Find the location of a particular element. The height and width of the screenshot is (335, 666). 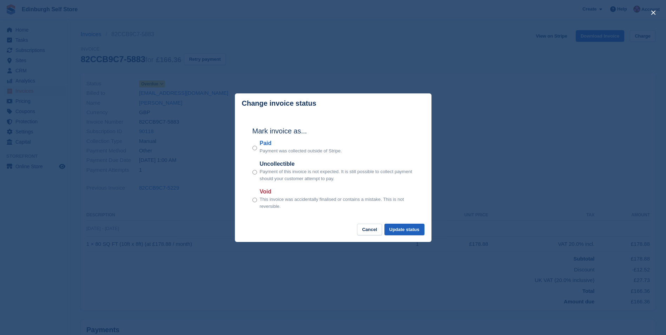

h2: Mark invoice as... is located at coordinates (333, 131).